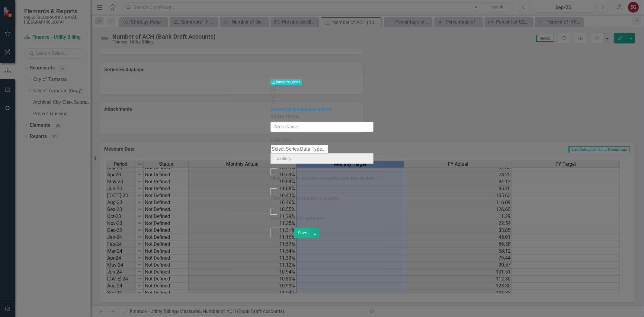 This screenshot has height=317, width=644. Describe the element at coordinates (281, 233) in the screenshot. I see `button: Cancel` at that location.